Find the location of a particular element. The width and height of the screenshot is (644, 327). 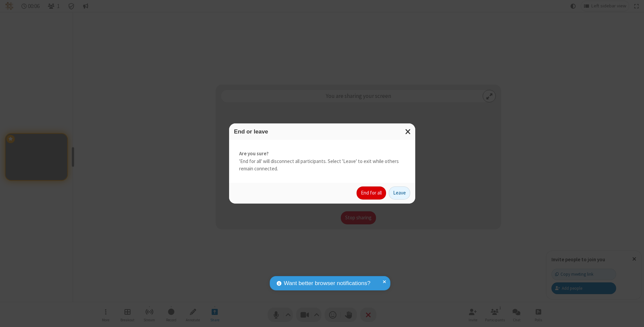

button: Close modal is located at coordinates (408, 131).